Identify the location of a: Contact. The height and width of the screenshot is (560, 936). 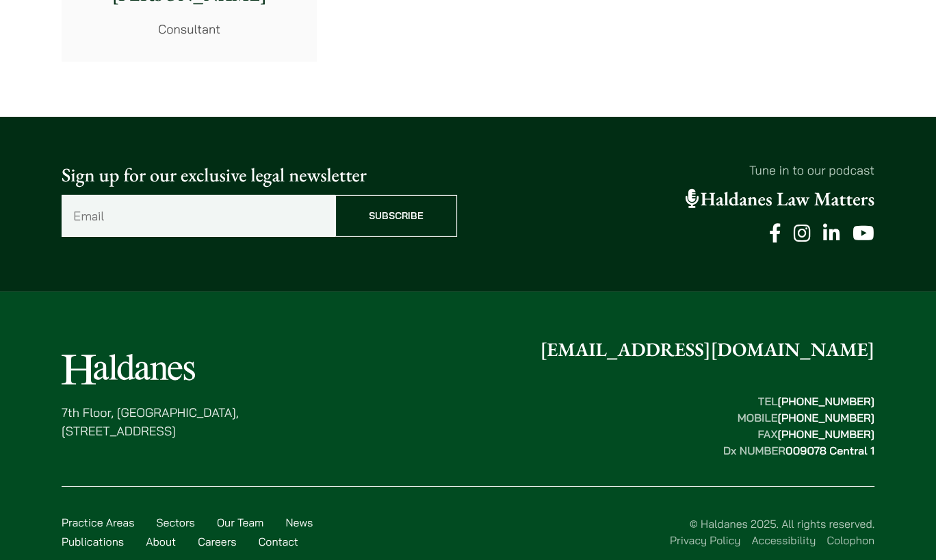
(278, 541).